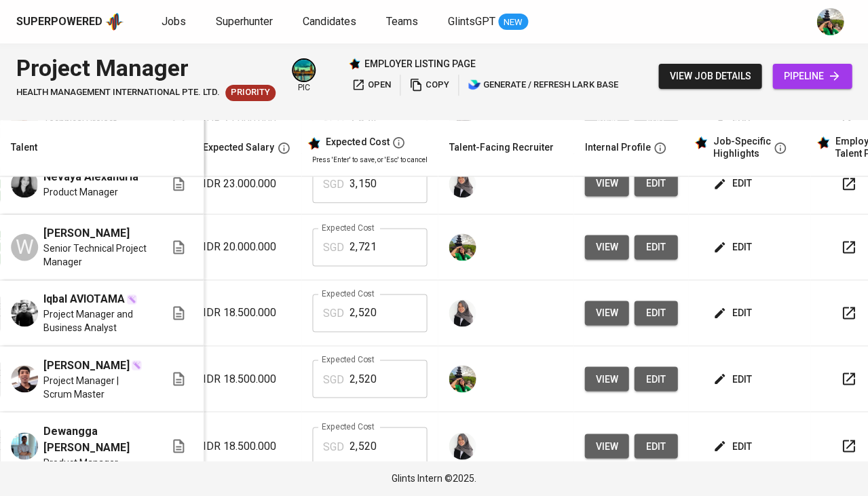  Describe the element at coordinates (371, 85) in the screenshot. I see `span: open` at that location.